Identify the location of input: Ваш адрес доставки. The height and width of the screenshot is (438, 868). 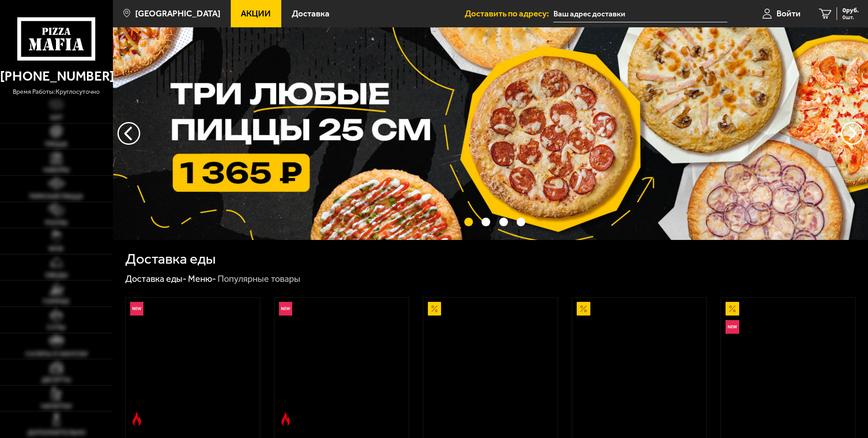
(640, 14).